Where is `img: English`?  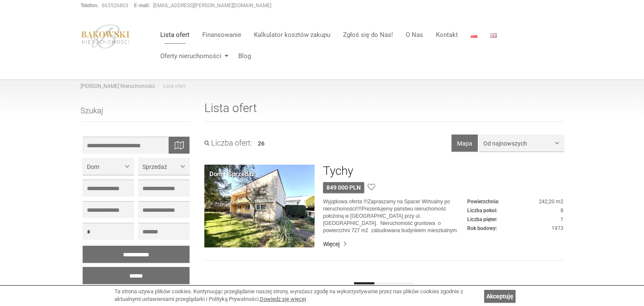 img: English is located at coordinates (494, 35).